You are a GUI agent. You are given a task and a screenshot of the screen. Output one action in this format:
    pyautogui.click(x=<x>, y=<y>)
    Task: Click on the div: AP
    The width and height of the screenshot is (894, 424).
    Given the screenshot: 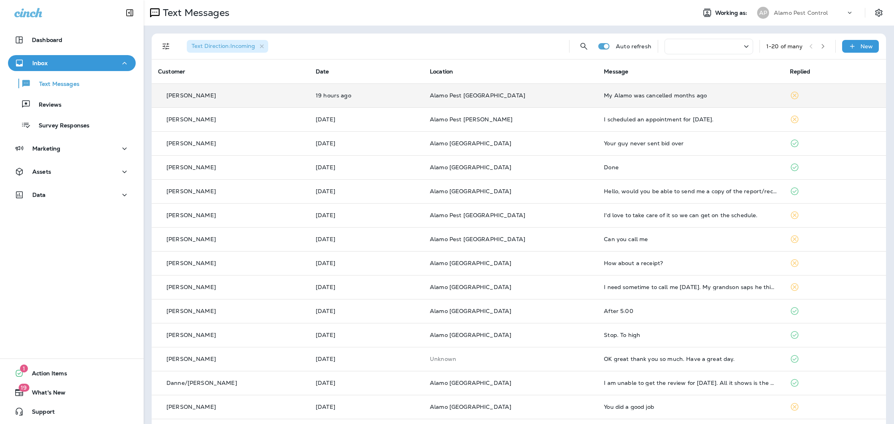 What is the action you would take?
    pyautogui.click(x=763, y=13)
    